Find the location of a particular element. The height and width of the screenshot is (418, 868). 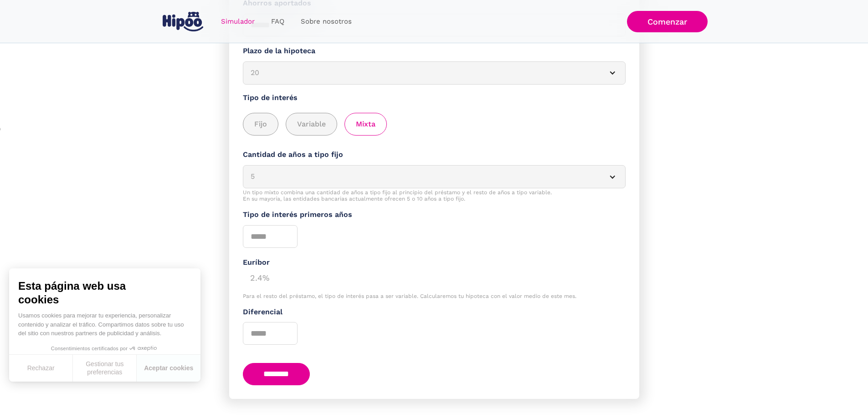

div: Para el resto del préstamo, el tipo de interés pasa a ser variable. Calcularemos tu hipoteca con ... is located at coordinates (434, 297).